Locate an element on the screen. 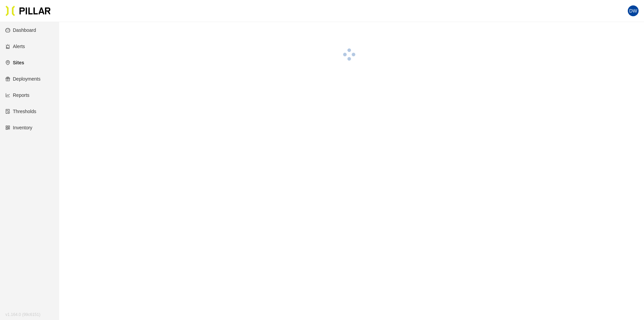 The height and width of the screenshot is (320, 644). a: giftDeployments is located at coordinates (23, 79).